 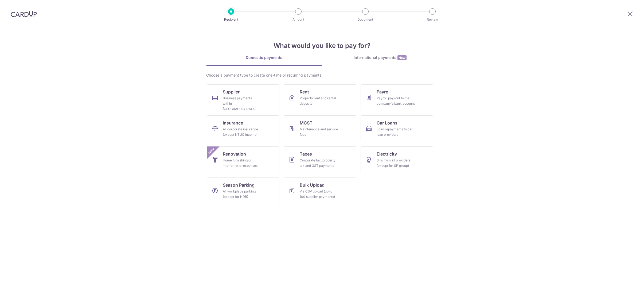 I want to click on a: InsuranceAll corporate insurance (except NTUC Income), so click(x=243, y=129).